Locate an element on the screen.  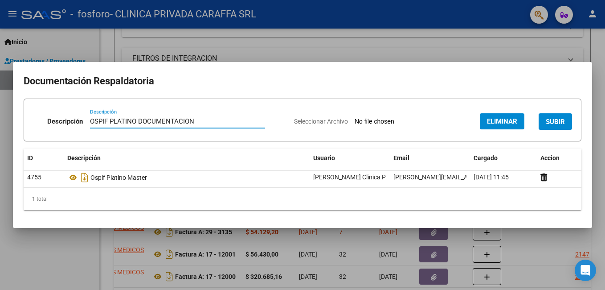
span: Cargado is located at coordinates (486, 158).